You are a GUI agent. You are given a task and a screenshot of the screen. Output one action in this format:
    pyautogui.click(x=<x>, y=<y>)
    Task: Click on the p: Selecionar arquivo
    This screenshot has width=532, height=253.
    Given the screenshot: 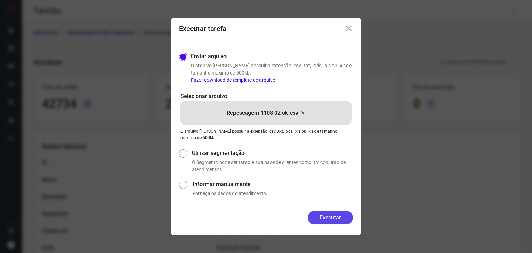 What is the action you would take?
    pyautogui.click(x=266, y=96)
    